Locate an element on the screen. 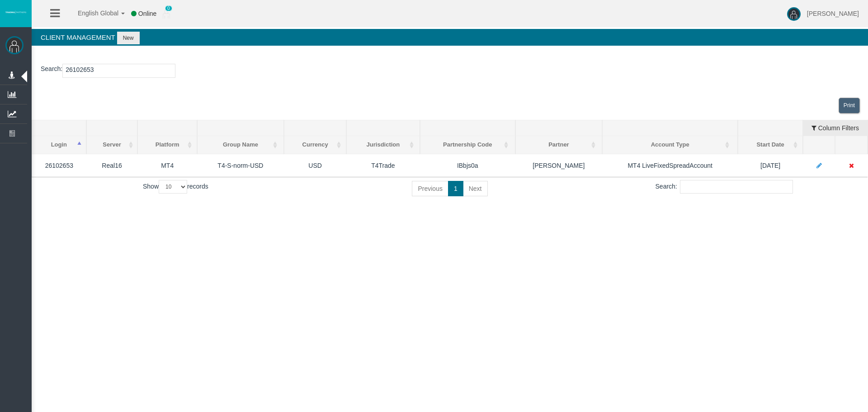  a: View print view is located at coordinates (849, 105).